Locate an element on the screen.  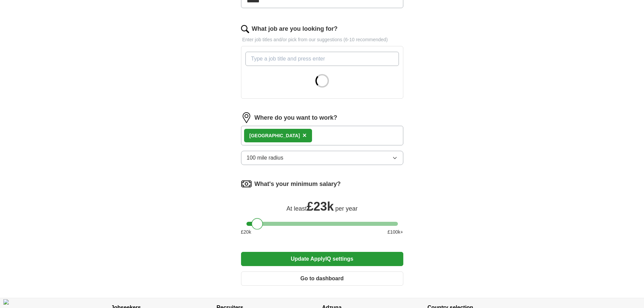
span: £ 20 k is located at coordinates (246, 232).